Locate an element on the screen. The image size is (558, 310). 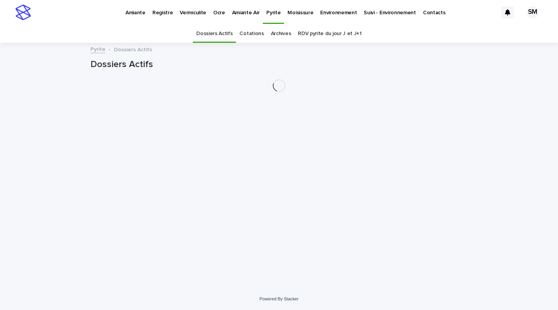
a: Dossiers Actifs is located at coordinates (214, 33).